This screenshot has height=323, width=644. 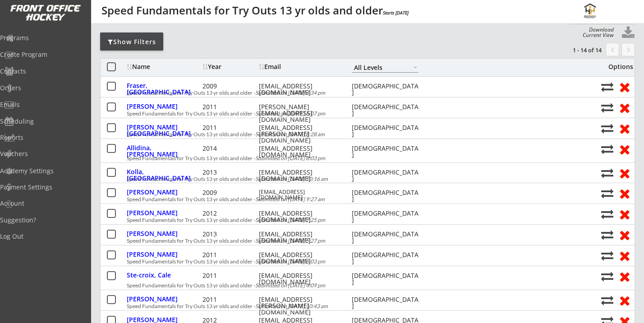 What do you see at coordinates (628, 33) in the screenshot?
I see `button: Click to download full roster. Your browser settings may try to block it, check your security set...` at bounding box center [628, 33].